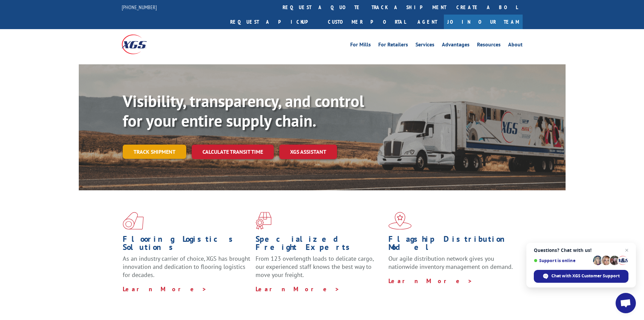  I want to click on a: XGS ASSISTANT, so click(308, 152).